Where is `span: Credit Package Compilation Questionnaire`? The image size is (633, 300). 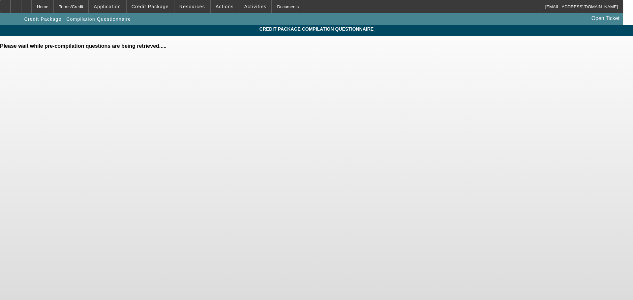
span: Credit Package Compilation Questionnaire is located at coordinates (317, 29).